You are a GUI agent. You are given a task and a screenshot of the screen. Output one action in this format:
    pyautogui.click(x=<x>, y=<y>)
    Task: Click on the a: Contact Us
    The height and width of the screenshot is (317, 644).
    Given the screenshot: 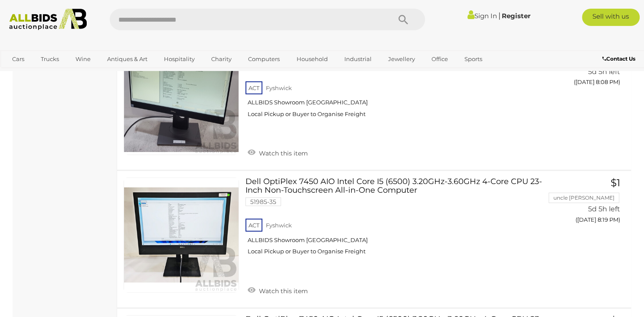 What is the action you would take?
    pyautogui.click(x=620, y=59)
    